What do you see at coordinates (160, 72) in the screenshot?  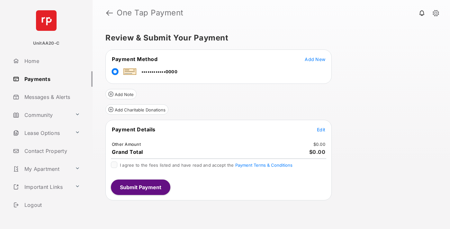 I see `span: ••••••••••••0000` at bounding box center [160, 72].